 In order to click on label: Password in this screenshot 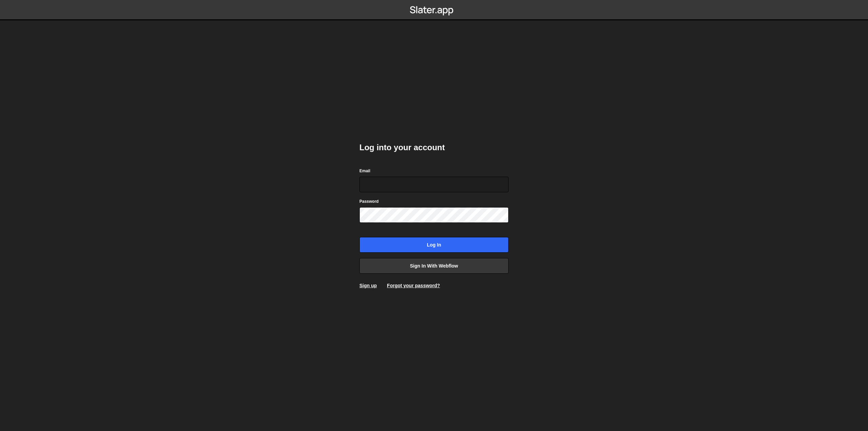, I will do `click(369, 201)`.